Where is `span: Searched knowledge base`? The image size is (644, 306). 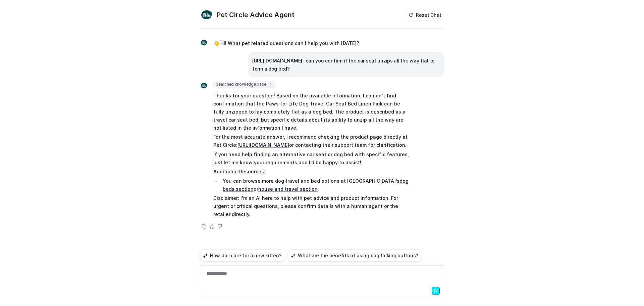
span: Searched knowledge base is located at coordinates (244, 84).